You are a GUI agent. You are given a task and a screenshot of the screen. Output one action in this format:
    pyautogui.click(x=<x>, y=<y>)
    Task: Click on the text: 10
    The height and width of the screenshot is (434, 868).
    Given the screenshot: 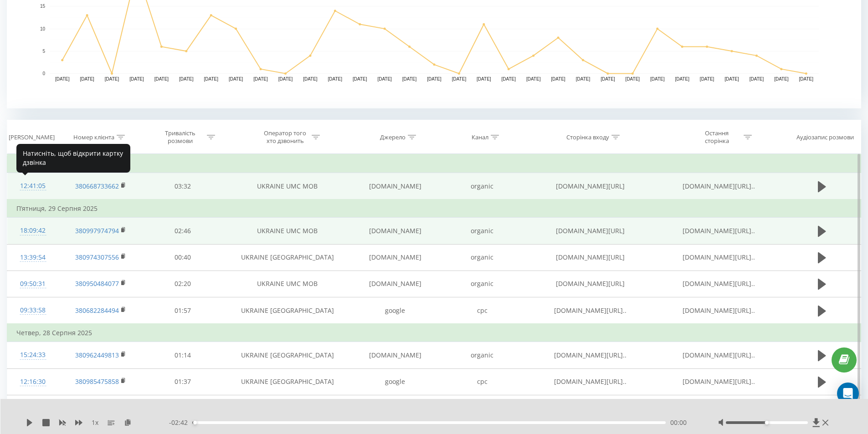 What is the action you would take?
    pyautogui.click(x=43, y=29)
    